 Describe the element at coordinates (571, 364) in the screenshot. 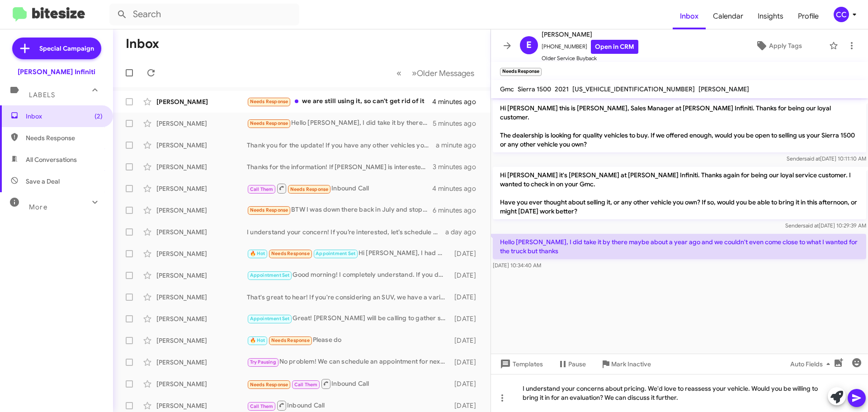

I see `button: Pause` at that location.